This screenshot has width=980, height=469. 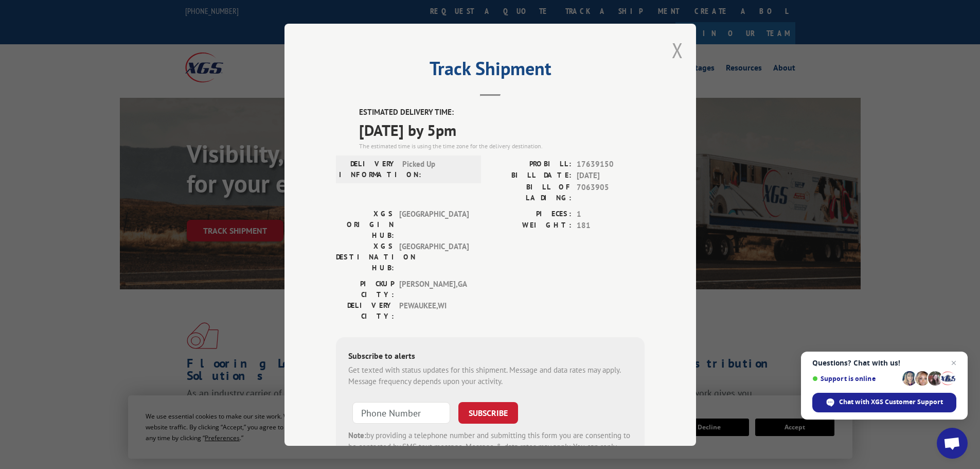 What do you see at coordinates (365, 224) in the screenshot?
I see `label: XGS ORIGIN HUB:` at bounding box center [365, 224].